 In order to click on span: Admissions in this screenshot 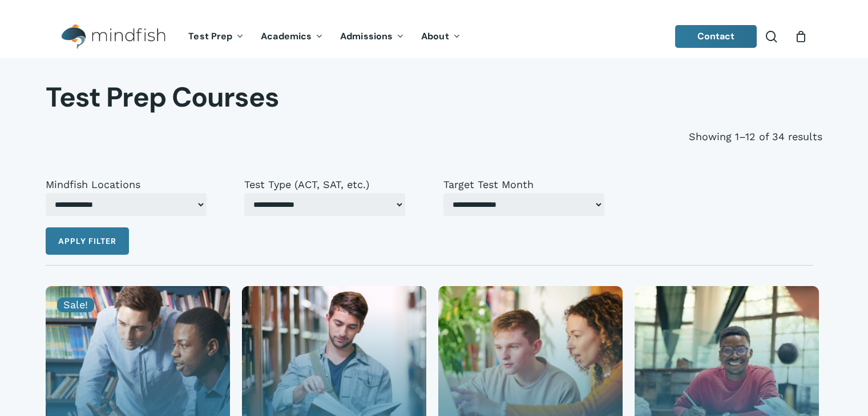, I will do `click(366, 36)`.